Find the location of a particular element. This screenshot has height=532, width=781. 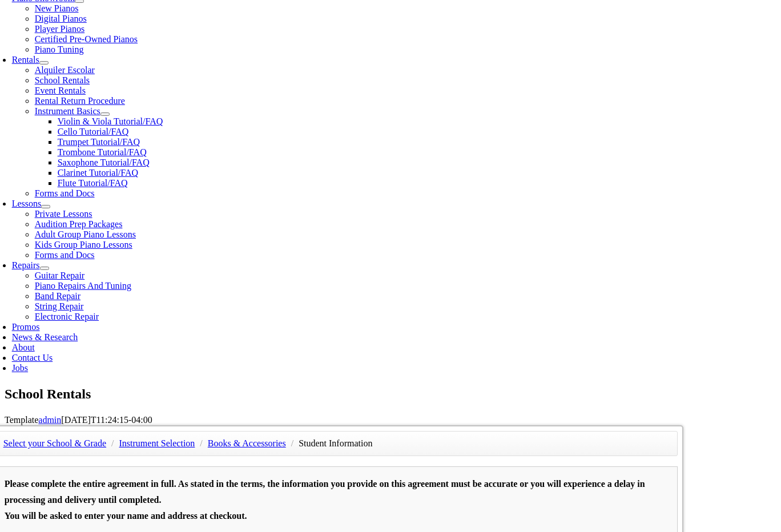

span: Player Pianos is located at coordinates (60, 28).